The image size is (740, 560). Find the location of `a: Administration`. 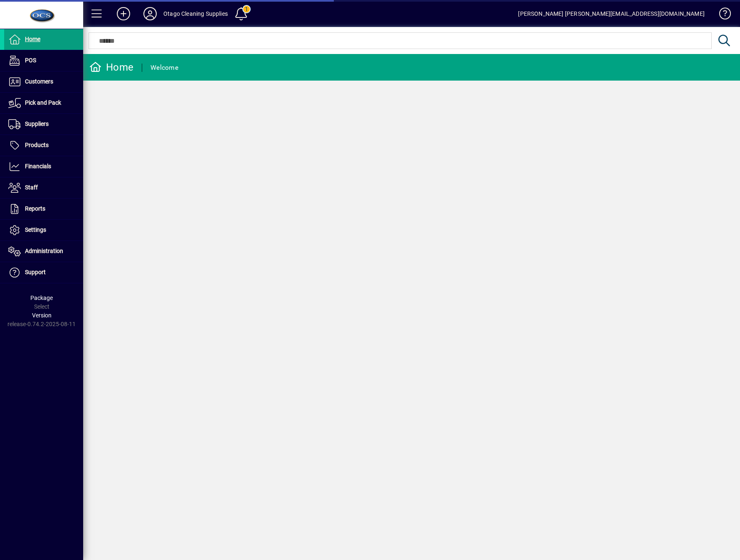

a: Administration is located at coordinates (44, 251).